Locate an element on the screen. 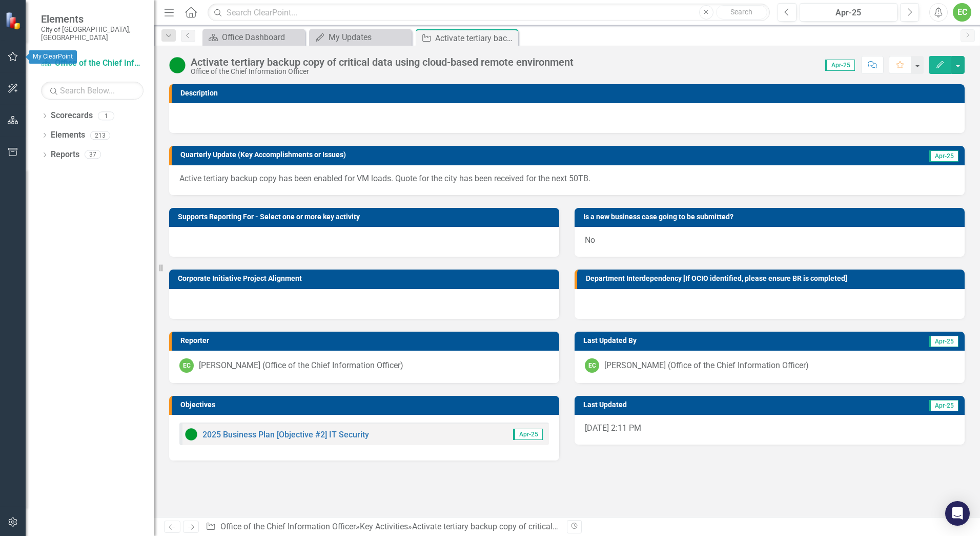 Image resolution: width=980 pixels, height=536 pixels. a: Key Activities is located at coordinates (384, 526).